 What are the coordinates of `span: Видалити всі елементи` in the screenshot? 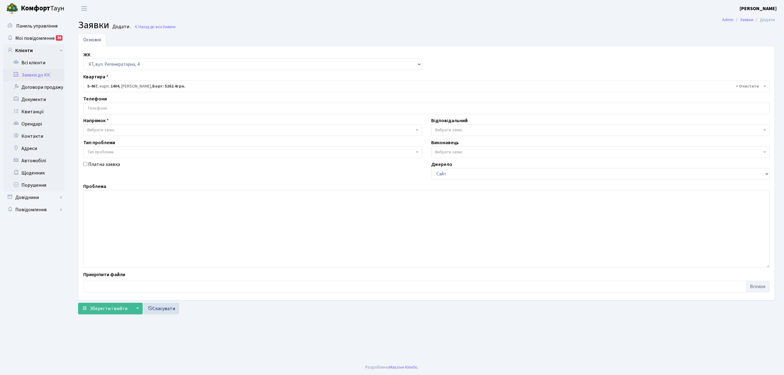 It's located at (748, 86).